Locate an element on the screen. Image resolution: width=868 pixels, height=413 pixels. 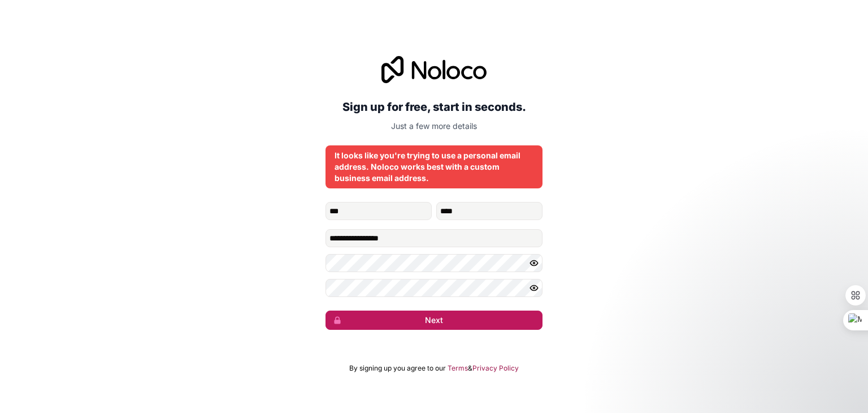
input: Password is located at coordinates (434, 263).